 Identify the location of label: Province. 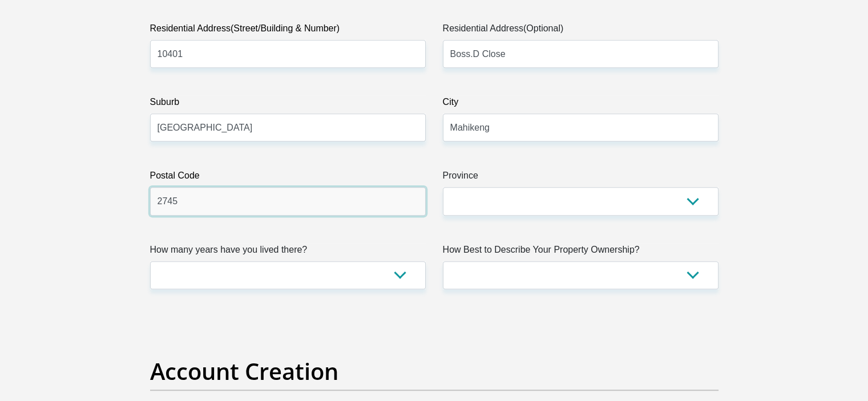
(580, 178).